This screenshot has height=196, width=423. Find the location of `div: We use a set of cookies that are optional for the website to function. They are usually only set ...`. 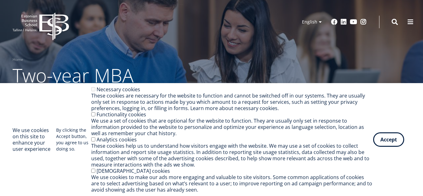

div: We use a set of cookies that are optional for the website to function. They are usually only set ... is located at coordinates (232, 127).